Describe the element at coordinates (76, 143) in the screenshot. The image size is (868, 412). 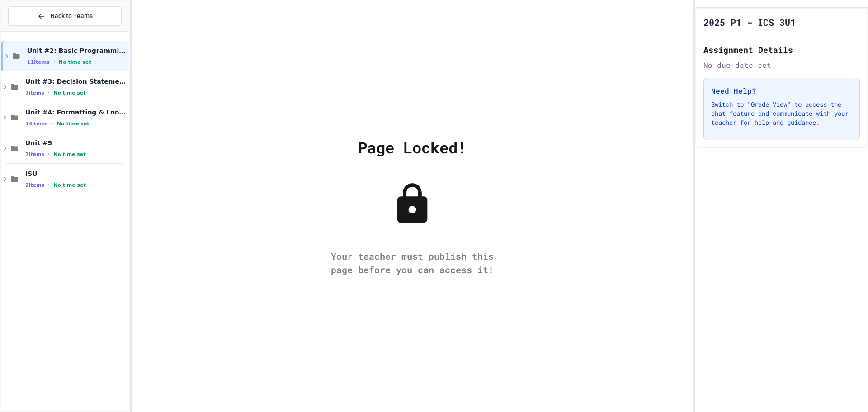
I see `span: Unit #5` at that location.